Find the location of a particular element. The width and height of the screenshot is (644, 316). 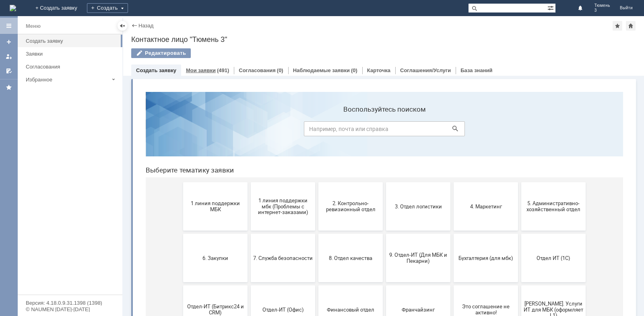

a: Наблюдаемые заявки is located at coordinates (321, 70).